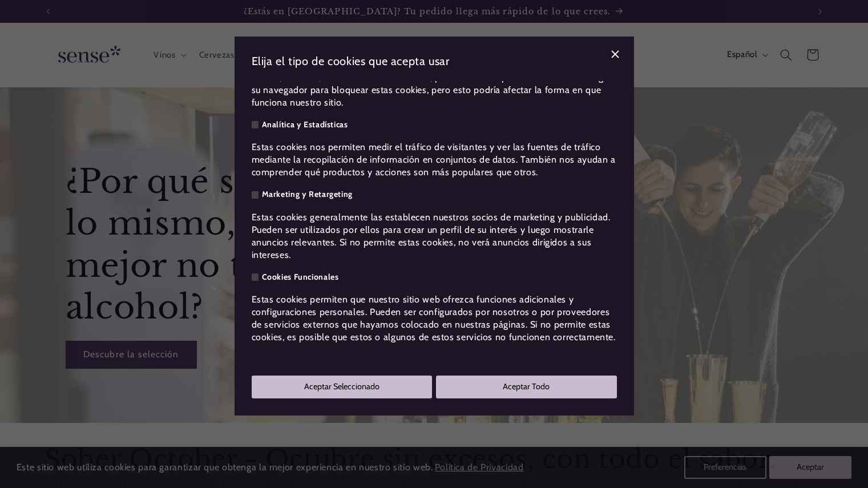 Image resolution: width=868 pixels, height=488 pixels. What do you see at coordinates (435, 61) in the screenshot?
I see `p: Elija el tipo de cookies que acepta usar` at bounding box center [435, 61].